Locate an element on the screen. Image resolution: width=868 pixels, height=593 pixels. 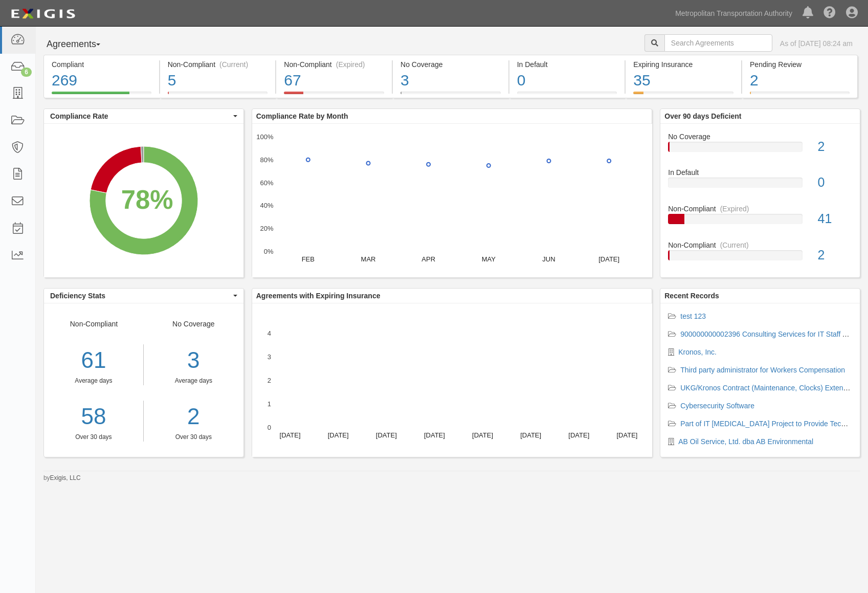
a: Compliant269 is located at coordinates (101, 96).